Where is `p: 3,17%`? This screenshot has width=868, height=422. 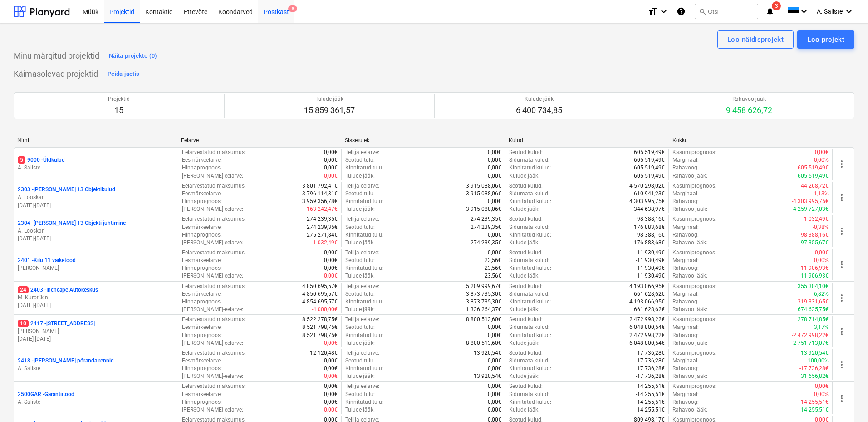 p: 3,17% is located at coordinates (821, 327).